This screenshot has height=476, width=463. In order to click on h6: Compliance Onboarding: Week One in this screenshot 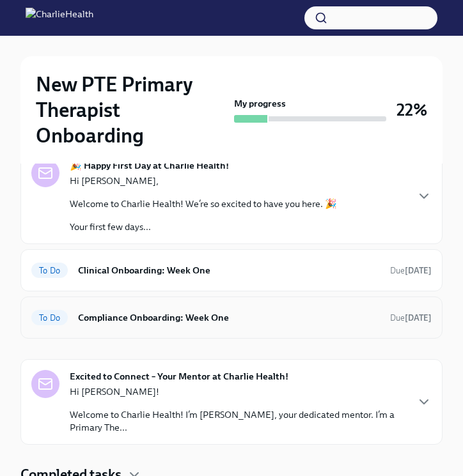, I will do `click(229, 318)`.